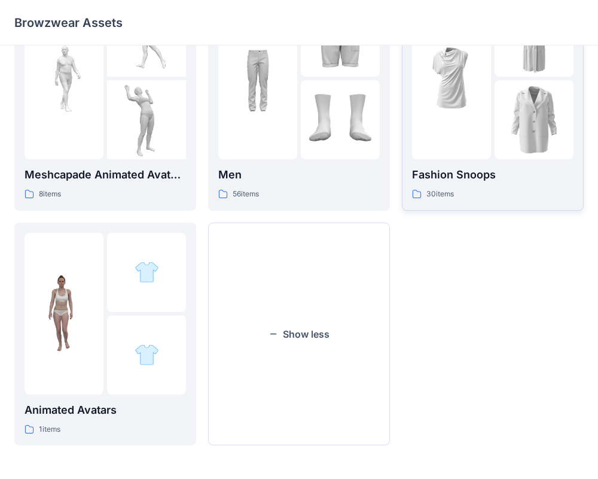  I want to click on p: Men, so click(299, 175).